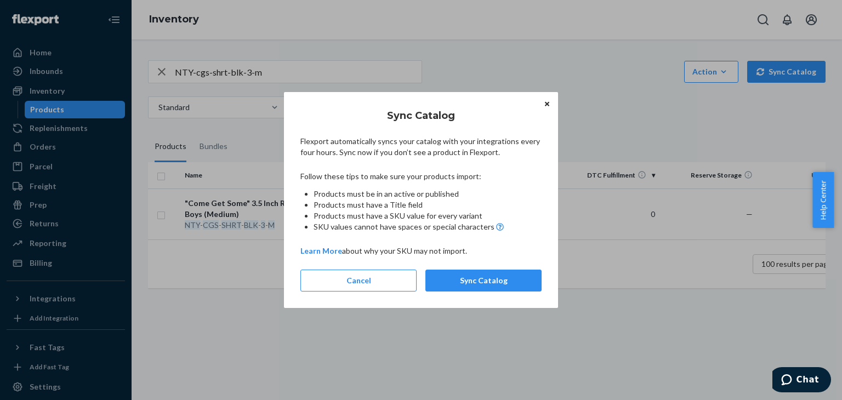  I want to click on p: about why your SKU may not import., so click(421, 251).